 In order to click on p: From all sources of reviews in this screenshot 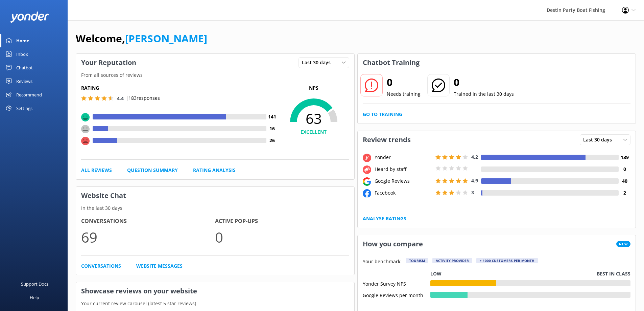, I will do `click(215, 75)`.